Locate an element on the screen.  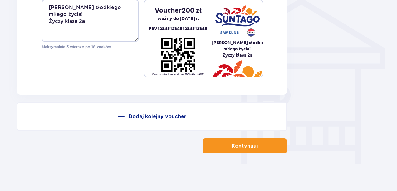
p: Kontynuuj is located at coordinates (245, 146).